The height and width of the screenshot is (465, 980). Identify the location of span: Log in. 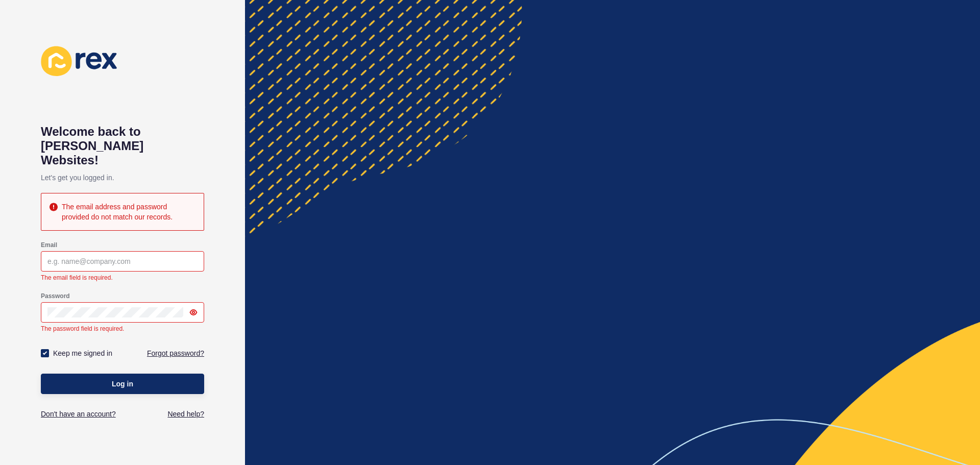
(122, 384).